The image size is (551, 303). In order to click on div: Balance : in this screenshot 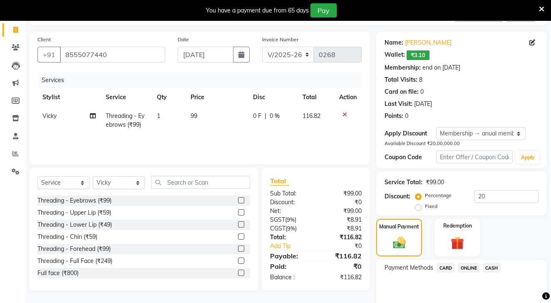, I will do `click(290, 277)`.